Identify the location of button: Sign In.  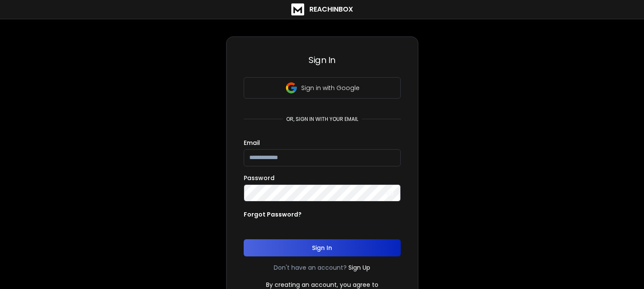
(322, 248).